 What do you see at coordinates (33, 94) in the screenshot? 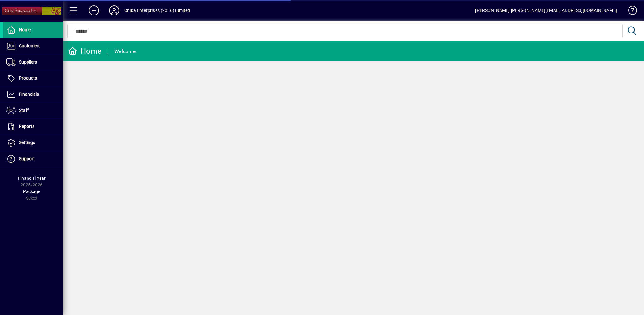
I see `a: Financials` at bounding box center [33, 94].